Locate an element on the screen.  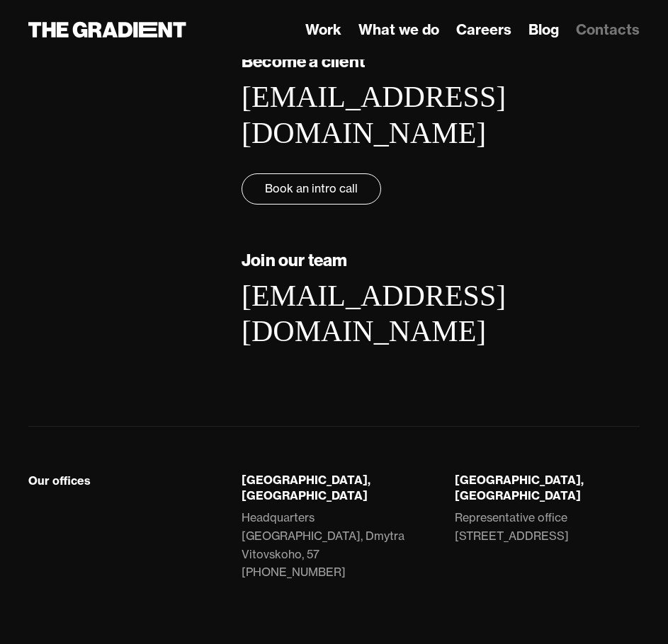
strong: Become a client is located at coordinates (303, 61).